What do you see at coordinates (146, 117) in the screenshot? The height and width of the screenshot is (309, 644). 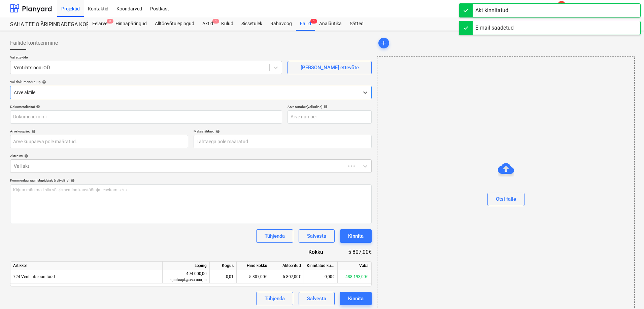 I see `input: Dokumendi nimi` at bounding box center [146, 117].